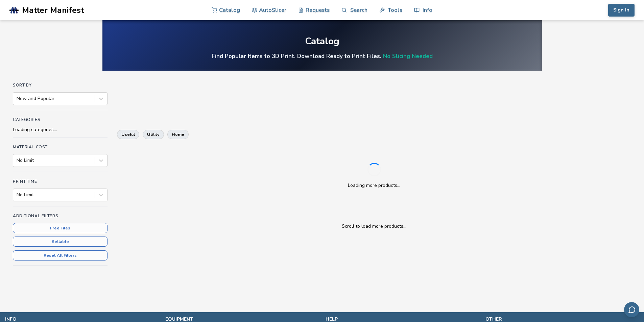 This screenshot has width=644, height=322. I want to click on h4: Sort By, so click(60, 85).